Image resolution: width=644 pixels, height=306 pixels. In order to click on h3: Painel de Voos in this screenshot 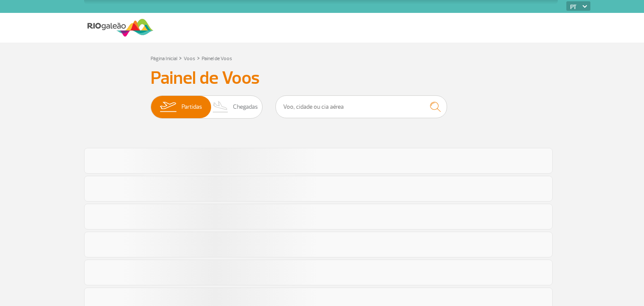, I will do `click(322, 78)`.